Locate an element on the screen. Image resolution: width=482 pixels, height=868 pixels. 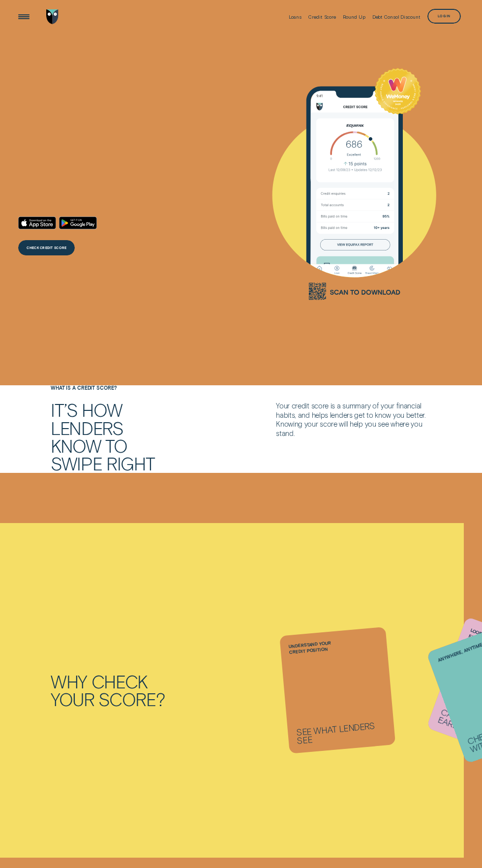
h2: It’s how lenders know to swipe right is located at coordinates (129, 436).